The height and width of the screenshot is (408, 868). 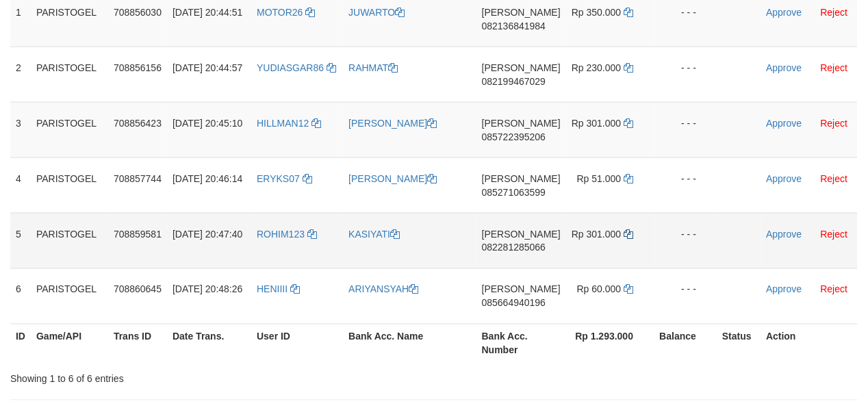 What do you see at coordinates (687, 343) in the screenshot?
I see `th: Balance` at bounding box center [687, 343].